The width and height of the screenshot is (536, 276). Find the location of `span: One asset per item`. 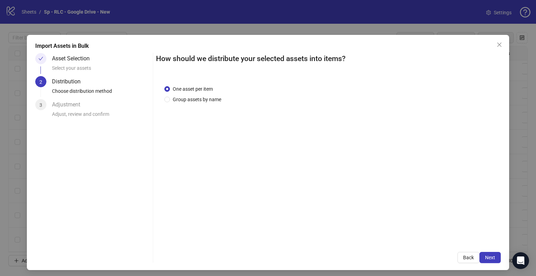

span: One asset per item is located at coordinates (193, 89).